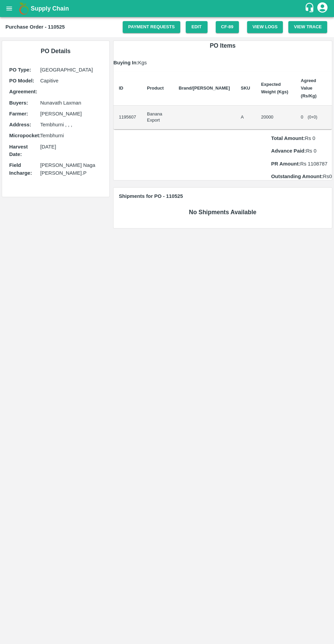 Image resolution: width=334 pixels, height=644 pixels. Describe the element at coordinates (275, 118) in the screenshot. I see `td: 20000` at that location.